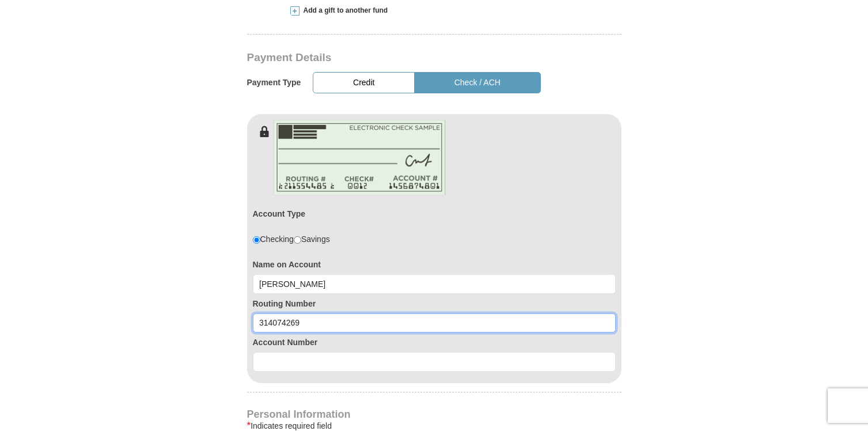 This screenshot has height=431, width=868. I want to click on label: Account Type, so click(280, 214).